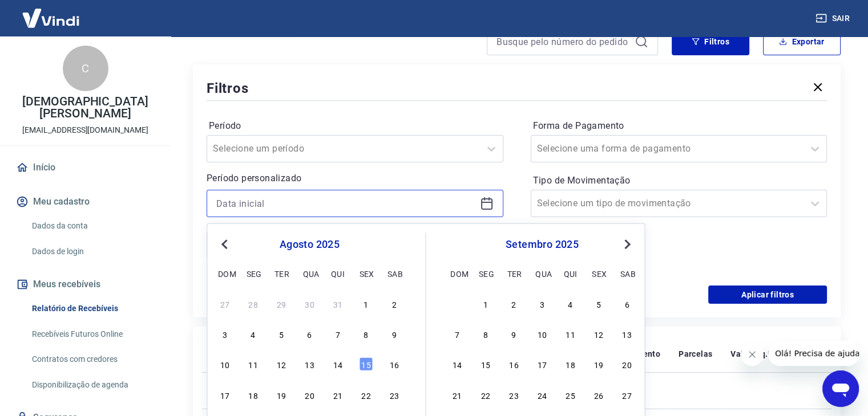  What do you see at coordinates (366, 304) in the screenshot?
I see `div: Choose sexta-feira, 1 de agosto de 2025` at bounding box center [366, 304].